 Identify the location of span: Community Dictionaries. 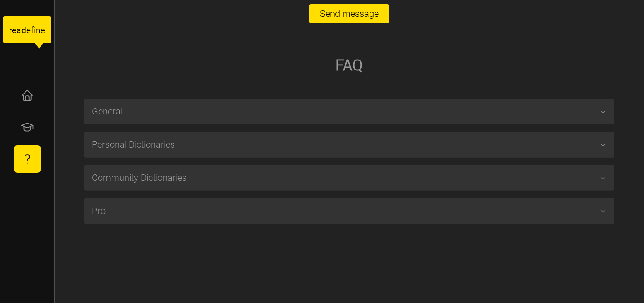
(345, 178).